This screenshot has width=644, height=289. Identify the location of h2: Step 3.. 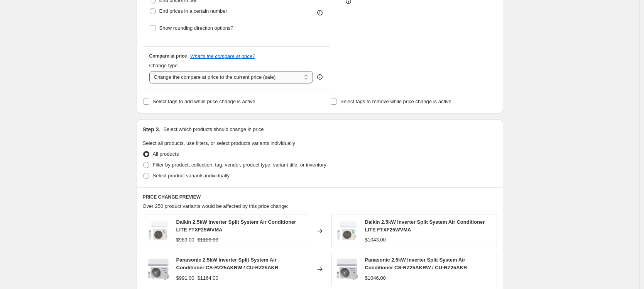
(151, 130).